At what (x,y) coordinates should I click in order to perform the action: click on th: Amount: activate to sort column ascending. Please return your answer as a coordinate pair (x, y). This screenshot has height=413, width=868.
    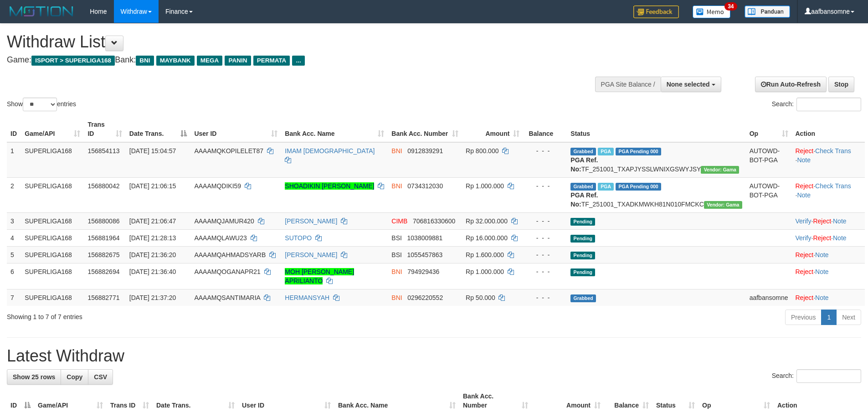
    Looking at the image, I should click on (493, 129).